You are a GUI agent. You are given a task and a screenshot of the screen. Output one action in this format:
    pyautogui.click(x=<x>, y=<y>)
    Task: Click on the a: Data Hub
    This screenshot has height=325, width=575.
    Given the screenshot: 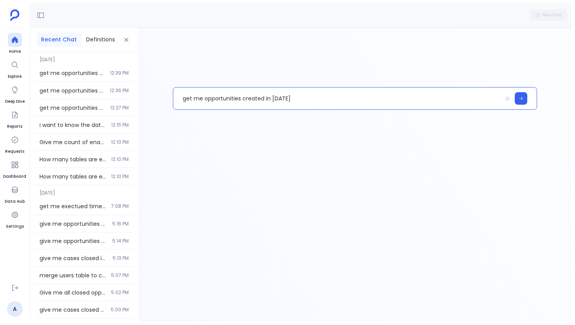 What is the action you would take?
    pyautogui.click(x=14, y=194)
    